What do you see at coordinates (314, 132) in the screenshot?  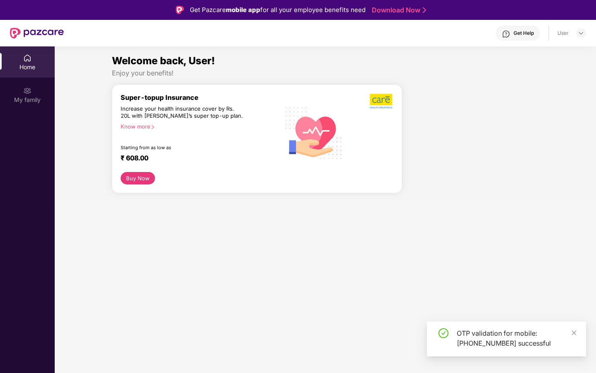 I see `img: svg+xml;base64,PHN2ZyB4bWxucz0iaHR0cDovL3d3dy53My5vcmcvMjAwMC9zdmciIHhtbG5zOnhsaW5rPSJodHRwOi8vd3...` at bounding box center [314, 132].